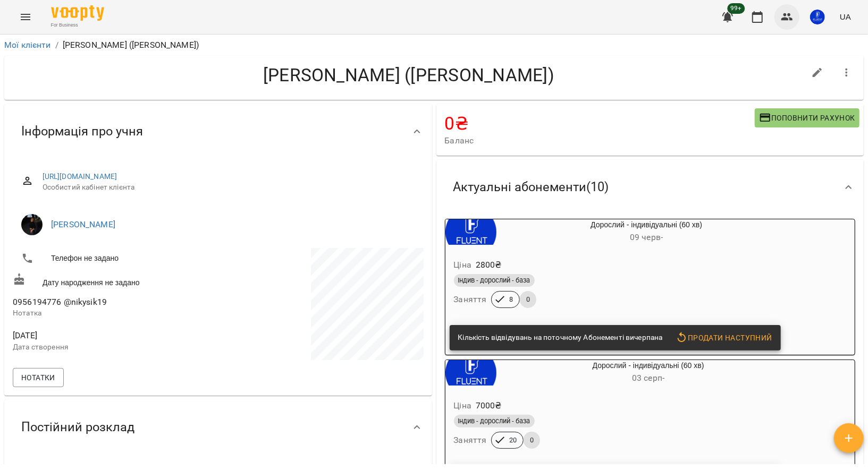 This screenshot has width=868, height=470. What do you see at coordinates (77, 12) in the screenshot?
I see `img: Voopty Logo` at bounding box center [77, 12].